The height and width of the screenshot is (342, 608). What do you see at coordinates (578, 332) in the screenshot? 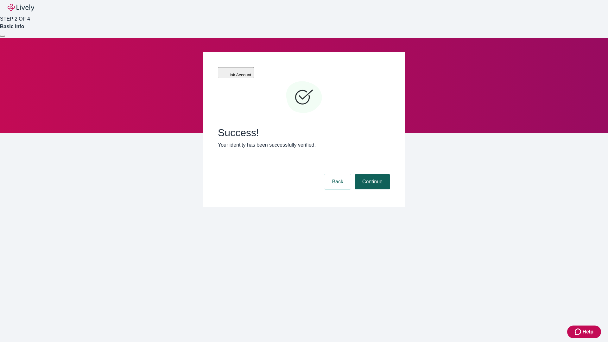
I see `svg: Zendesk support icon` at bounding box center [578, 332].